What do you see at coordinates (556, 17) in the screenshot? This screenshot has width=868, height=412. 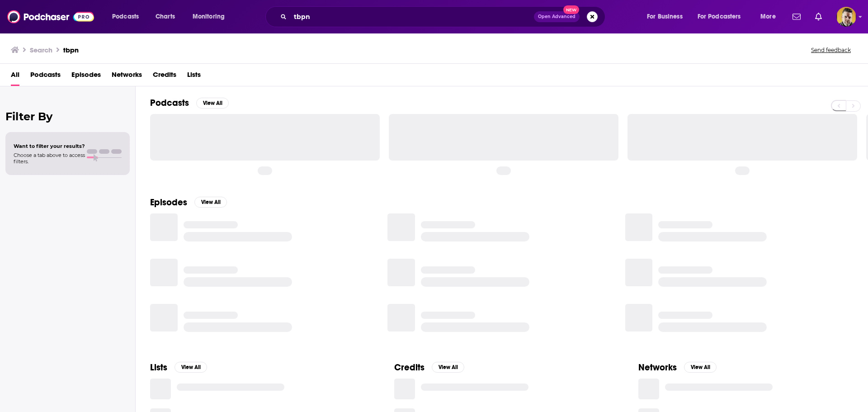 I see `button: Open AdvancedNew` at bounding box center [556, 17].